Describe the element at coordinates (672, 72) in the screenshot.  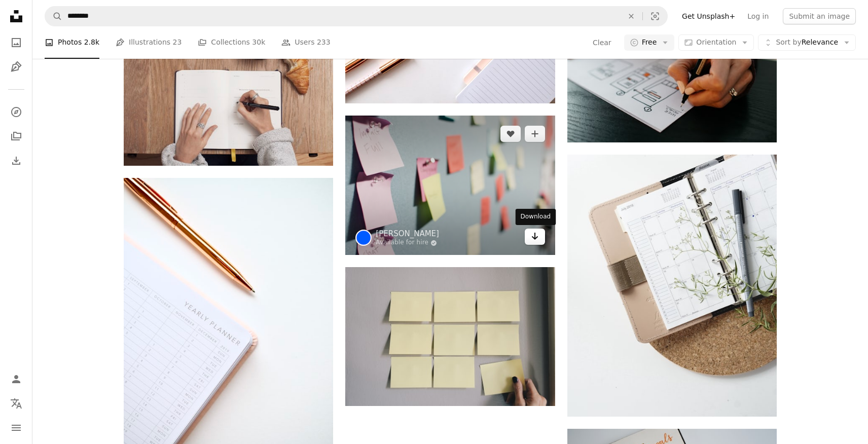
I see `img: person writing on white paper` at that location.